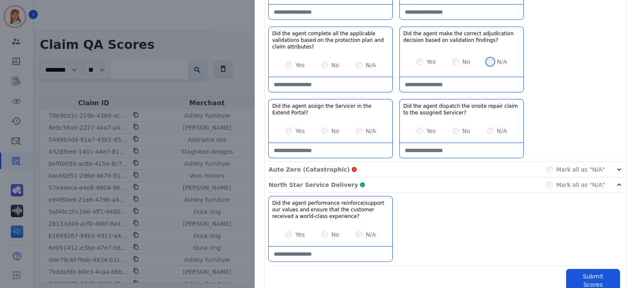 The image size is (637, 288). Describe the element at coordinates (330, 210) in the screenshot. I see `h3: Did the agent performance reinforce/support our values and ensure that the customer received a wo...` at that location.